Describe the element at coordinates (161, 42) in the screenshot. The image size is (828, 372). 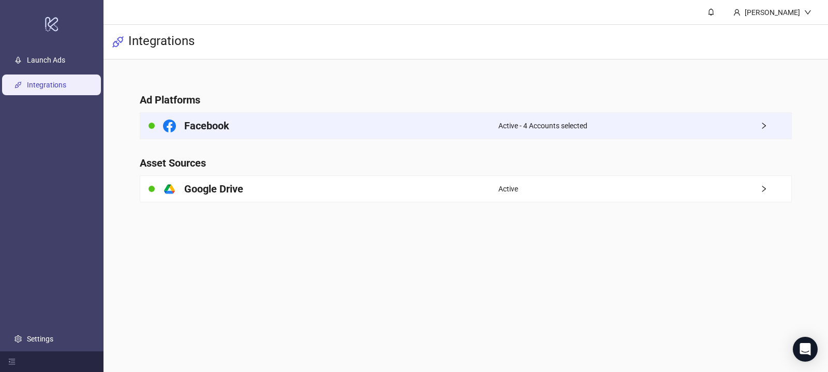
I see `h3: Integrations` at that location.